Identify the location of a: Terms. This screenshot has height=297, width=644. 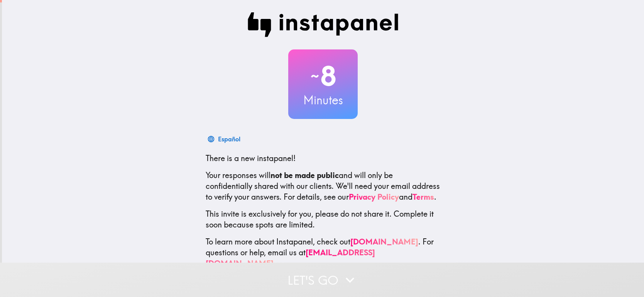
(423, 197).